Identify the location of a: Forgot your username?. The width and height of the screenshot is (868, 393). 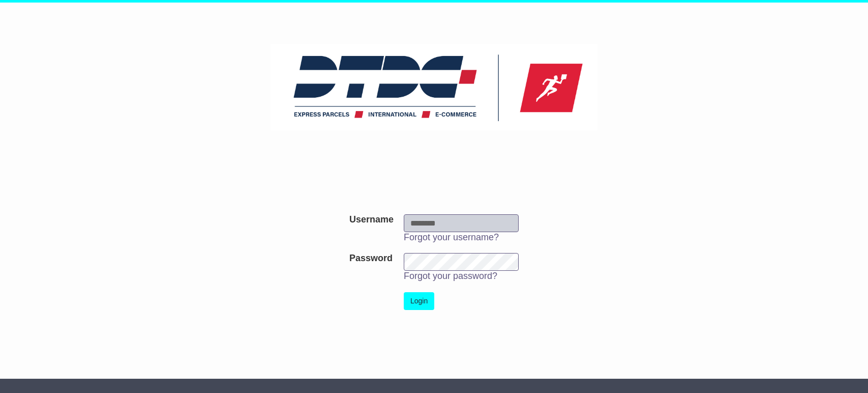
(451, 237).